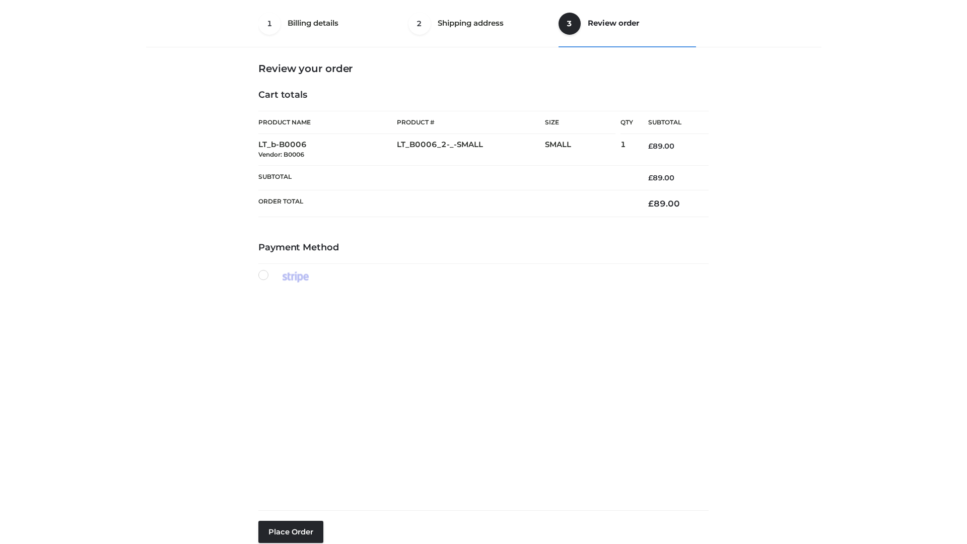 This screenshot has height=544, width=967. What do you see at coordinates (471, 150) in the screenshot?
I see `td: LT_B0006_2-_-SMALL` at bounding box center [471, 150].